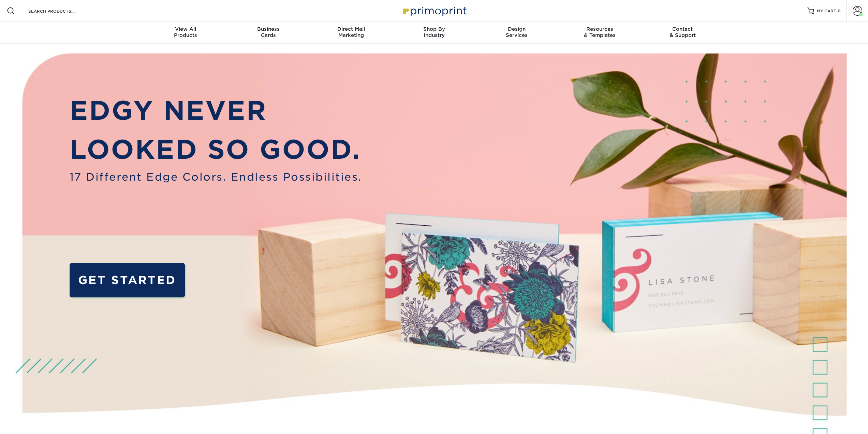 The image size is (868, 434). I want to click on div: Cards, so click(268, 32).